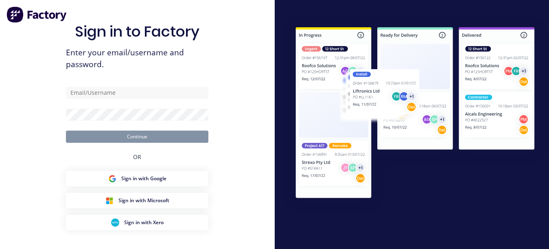 The width and height of the screenshot is (549, 249). Describe the element at coordinates (137, 137) in the screenshot. I see `button: Continue` at that location.